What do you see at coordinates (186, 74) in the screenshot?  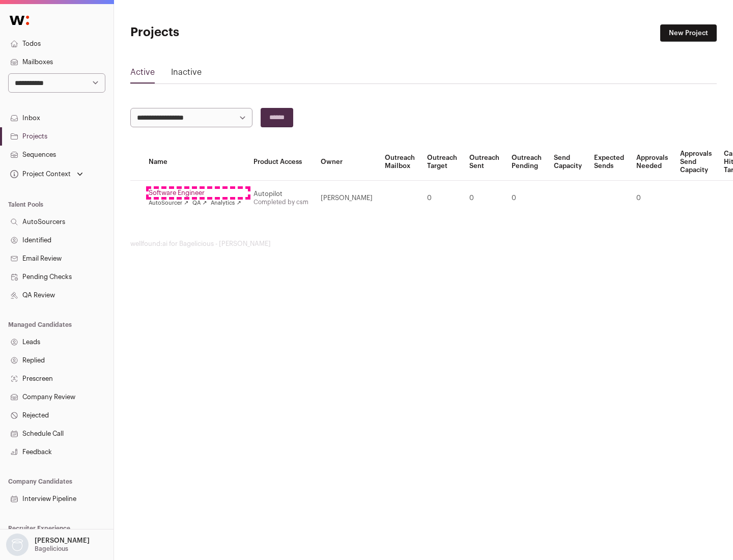 I see `a: Inactive` at bounding box center [186, 74].